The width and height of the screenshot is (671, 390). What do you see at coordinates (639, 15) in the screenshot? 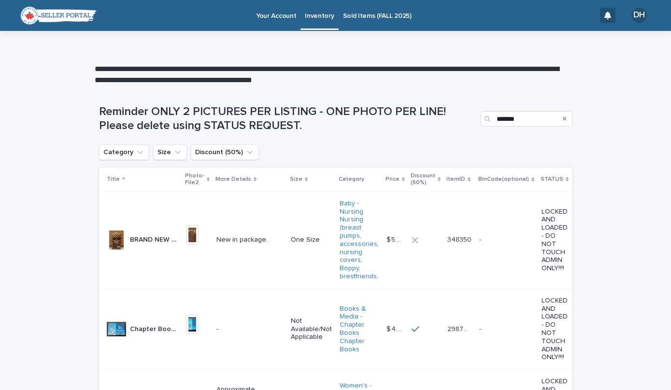
I see `div: DH` at bounding box center [639, 15].